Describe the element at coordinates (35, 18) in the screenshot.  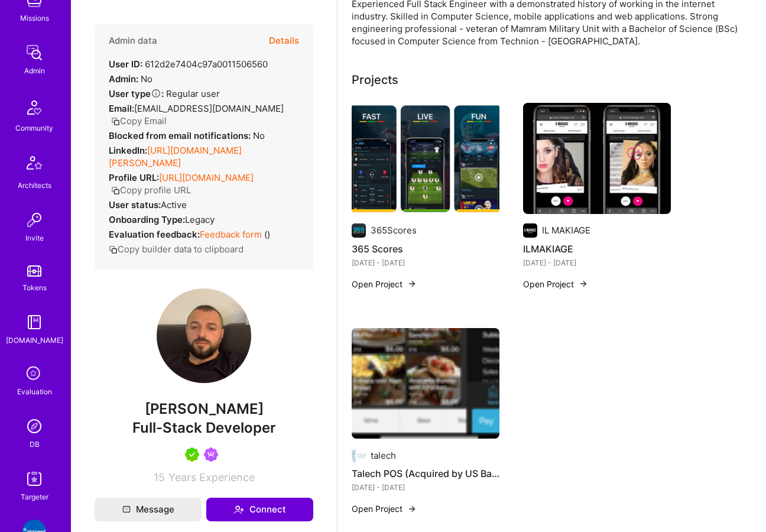
I see `div: Missions` at that location.